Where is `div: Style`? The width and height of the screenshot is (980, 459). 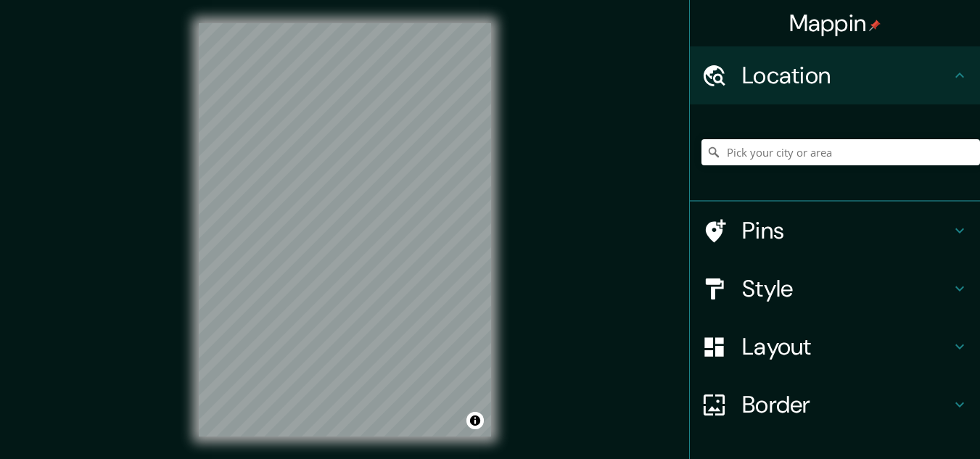
div: Style is located at coordinates (835, 288).